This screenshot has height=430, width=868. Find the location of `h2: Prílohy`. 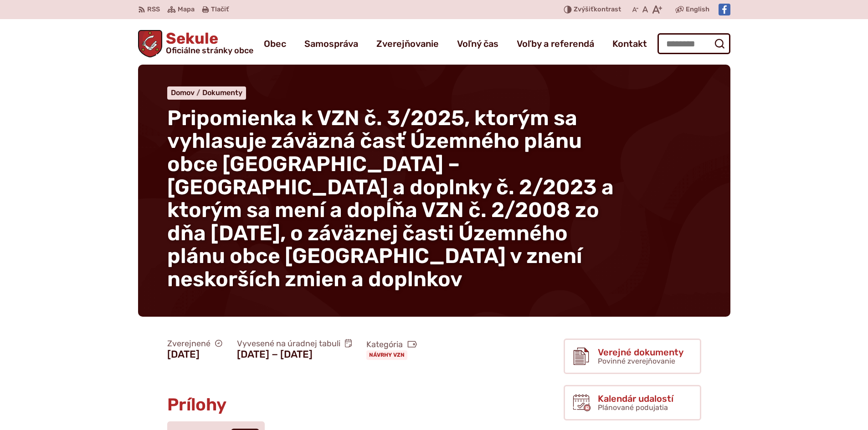

h2: Prílohy is located at coordinates (329, 405).